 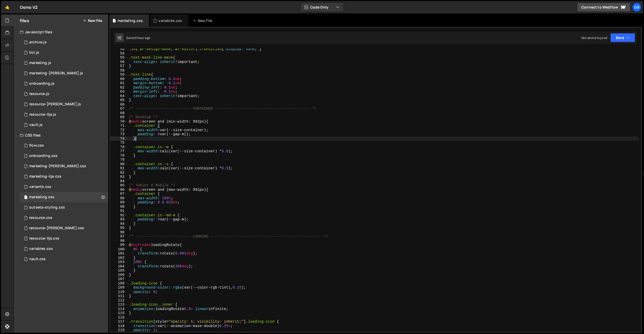 I want to click on div: 112, so click(x=119, y=300).